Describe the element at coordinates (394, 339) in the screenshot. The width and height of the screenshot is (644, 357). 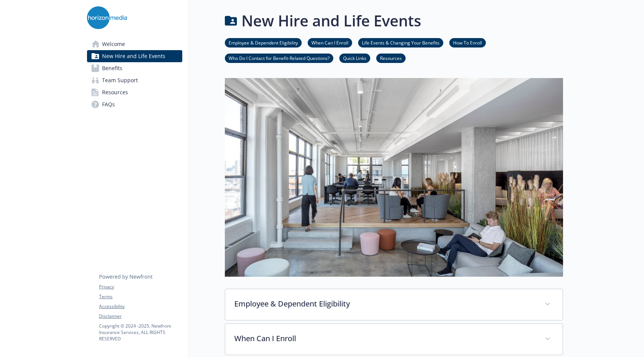
I see `div: When Can I Enroll` at that location.